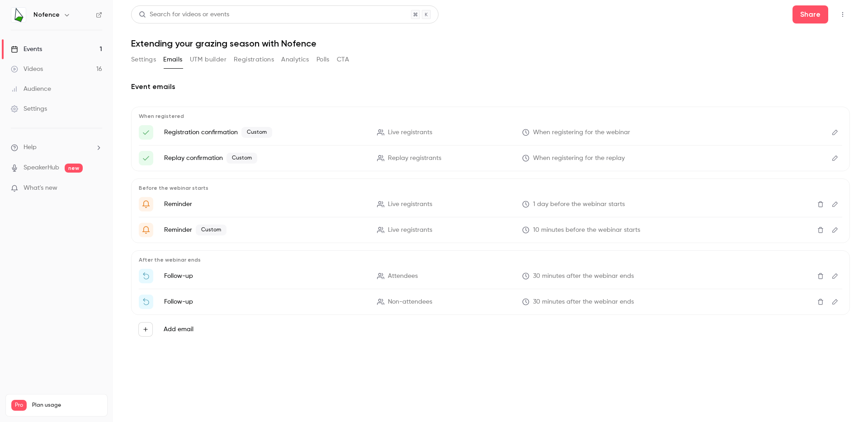 The height and width of the screenshot is (422, 868). Describe the element at coordinates (296, 60) in the screenshot. I see `button: Analytics` at that location.